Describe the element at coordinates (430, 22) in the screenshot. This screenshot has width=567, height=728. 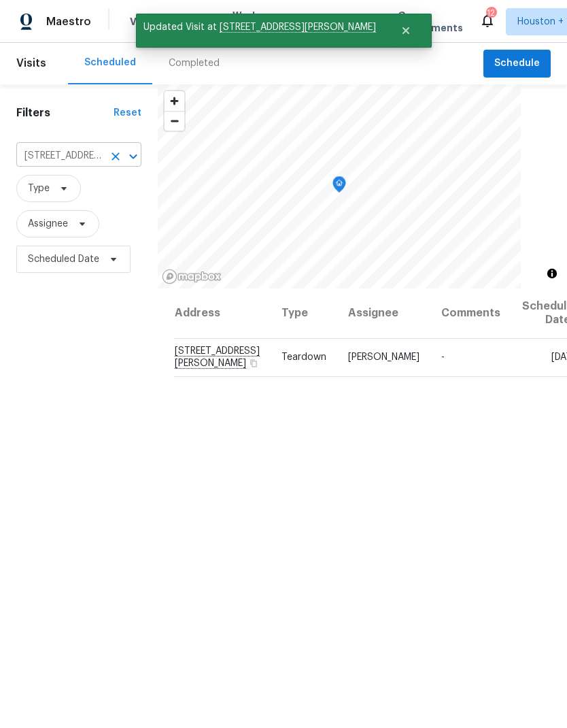
I see `span: Geo Assignments` at that location.